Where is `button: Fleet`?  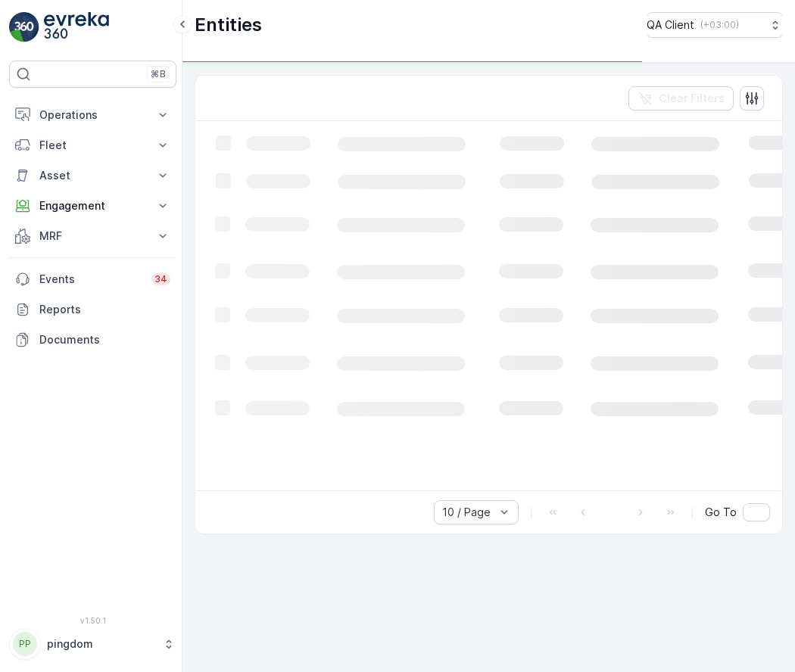
button: Fleet is located at coordinates (93, 145).